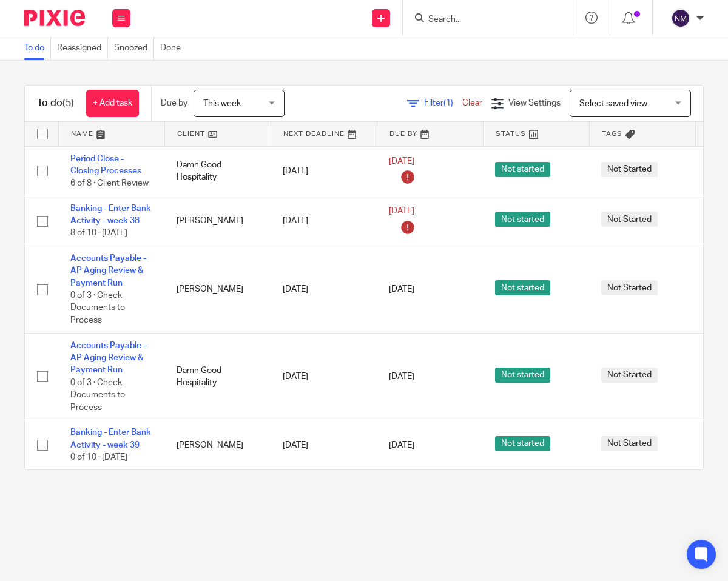 Image resolution: width=728 pixels, height=581 pixels. What do you see at coordinates (55, 18) in the screenshot?
I see `img: Pixie` at bounding box center [55, 18].